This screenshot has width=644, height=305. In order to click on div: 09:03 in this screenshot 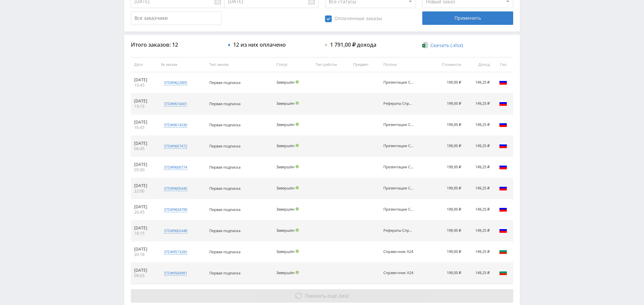, I will do `click(144, 276)`.